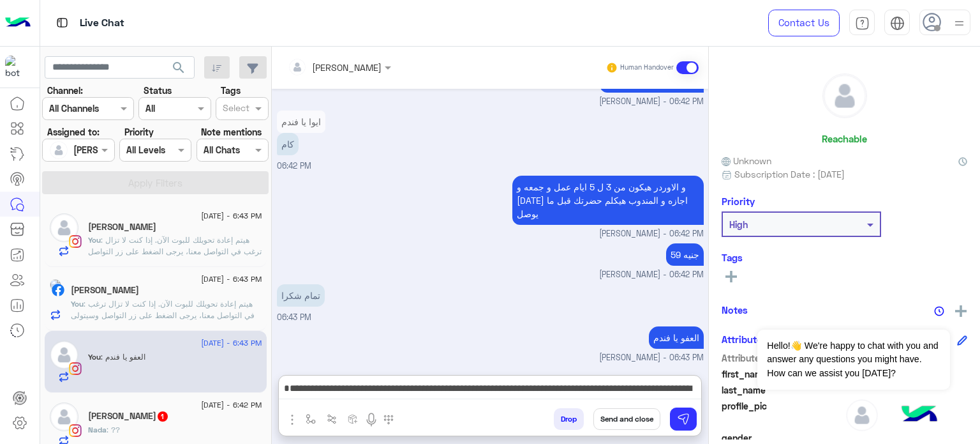  Describe the element at coordinates (332, 418) in the screenshot. I see `button: Trigger scenario` at that location.